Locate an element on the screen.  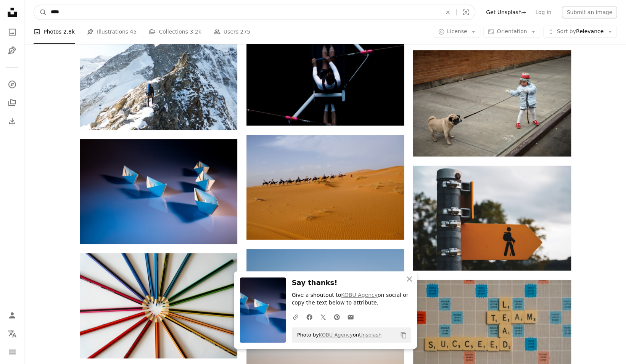
button: Language is located at coordinates (12, 333).